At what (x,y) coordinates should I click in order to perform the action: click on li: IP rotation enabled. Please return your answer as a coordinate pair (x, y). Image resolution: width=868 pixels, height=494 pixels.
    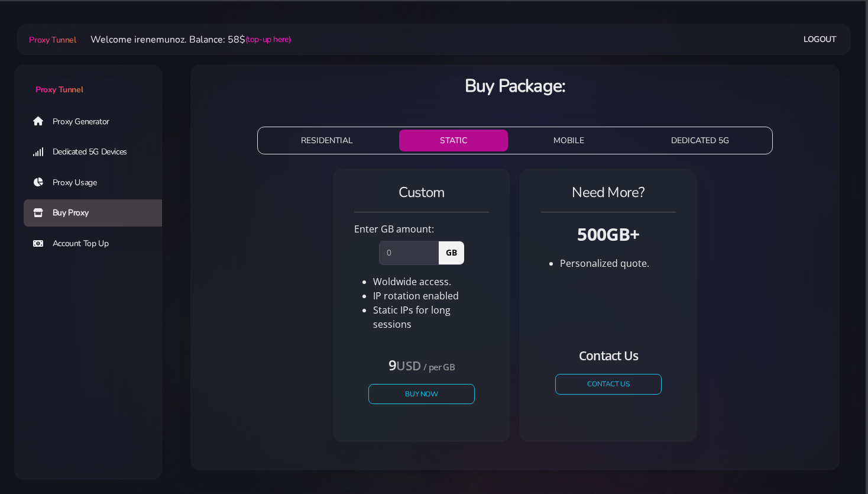
    Looking at the image, I should click on (431, 296).